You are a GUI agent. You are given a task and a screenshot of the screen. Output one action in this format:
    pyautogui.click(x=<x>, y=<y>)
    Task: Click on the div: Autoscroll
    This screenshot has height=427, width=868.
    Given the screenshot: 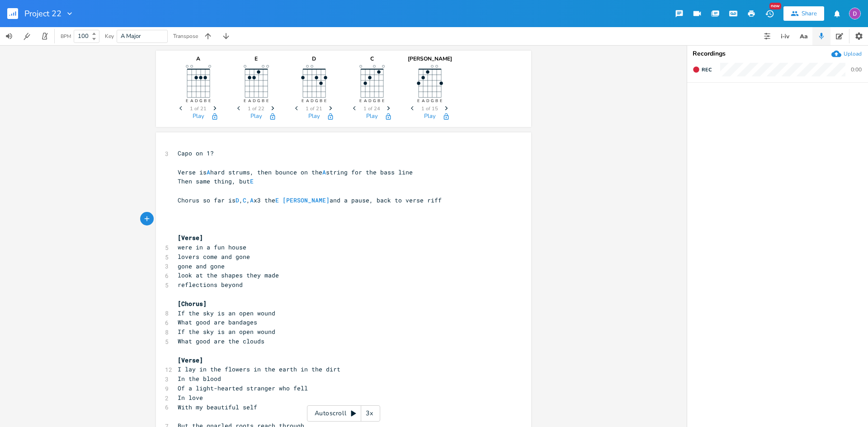 What is the action you would take?
    pyautogui.click(x=344, y=413)
    